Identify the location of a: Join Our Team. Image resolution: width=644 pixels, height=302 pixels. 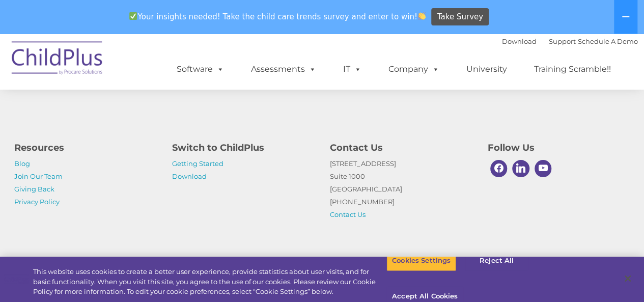
(38, 176).